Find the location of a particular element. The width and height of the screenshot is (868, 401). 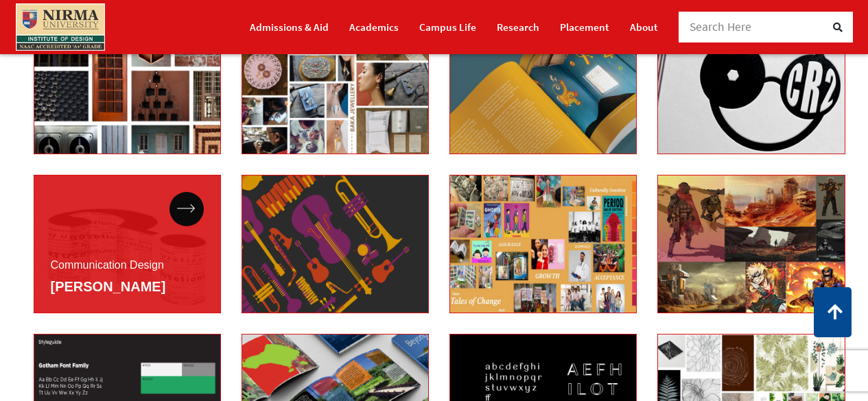

img: Rishabh Chatterjee is located at coordinates (751, 244).